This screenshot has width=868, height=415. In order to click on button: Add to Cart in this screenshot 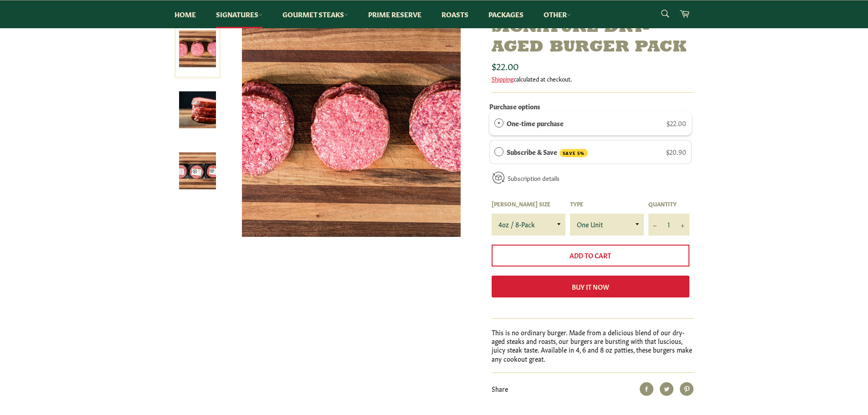, I will do `click(591, 256)`.